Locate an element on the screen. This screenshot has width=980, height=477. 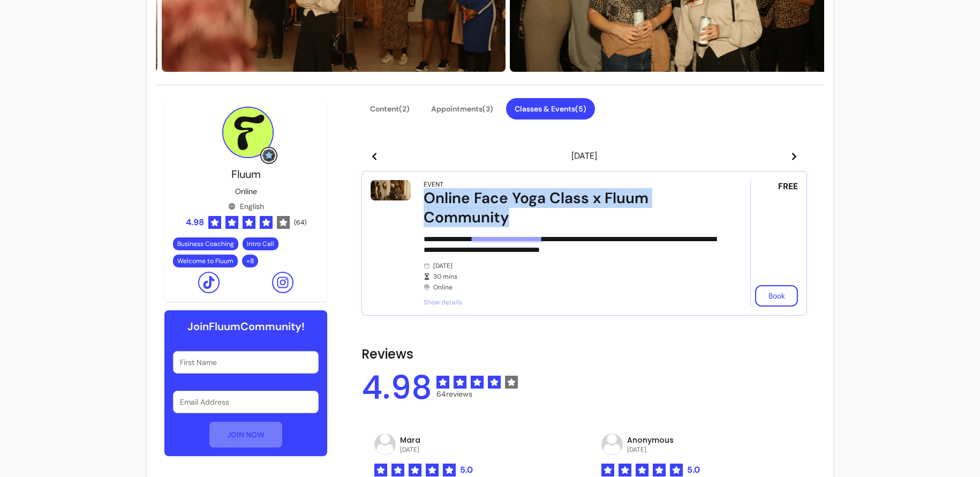
span: Fluum is located at coordinates (246, 174).